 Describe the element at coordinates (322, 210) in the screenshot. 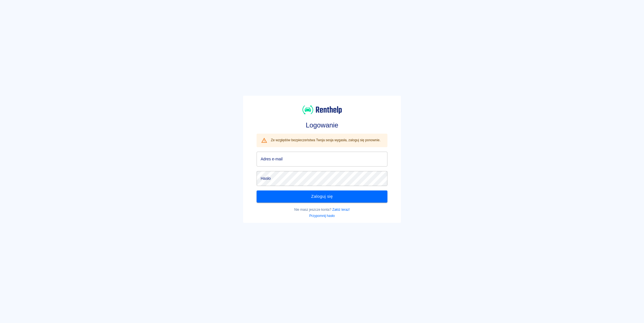

I see `p: Nie masz jeszcze konta?` at that location.